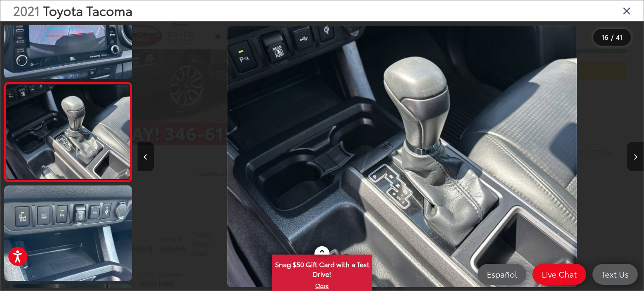 The width and height of the screenshot is (644, 291). I want to click on button: Previous image, so click(146, 157).